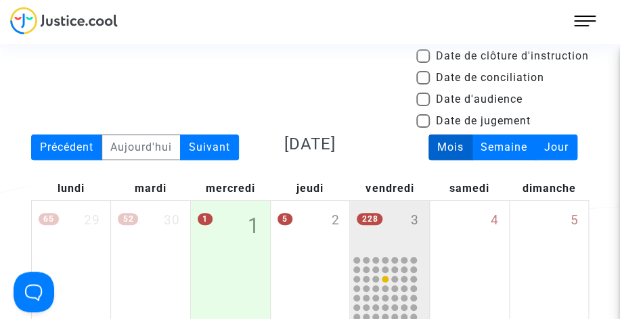 This screenshot has width=620, height=319. I want to click on span: 65, so click(49, 219).